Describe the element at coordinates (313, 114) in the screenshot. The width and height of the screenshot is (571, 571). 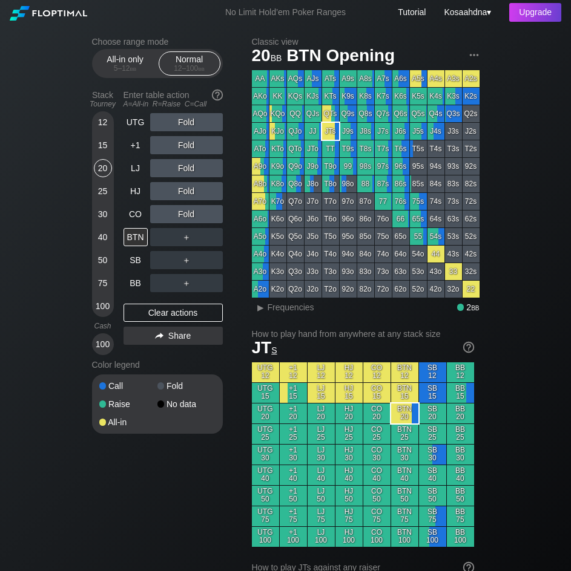
I see `div: QJs` at that location.